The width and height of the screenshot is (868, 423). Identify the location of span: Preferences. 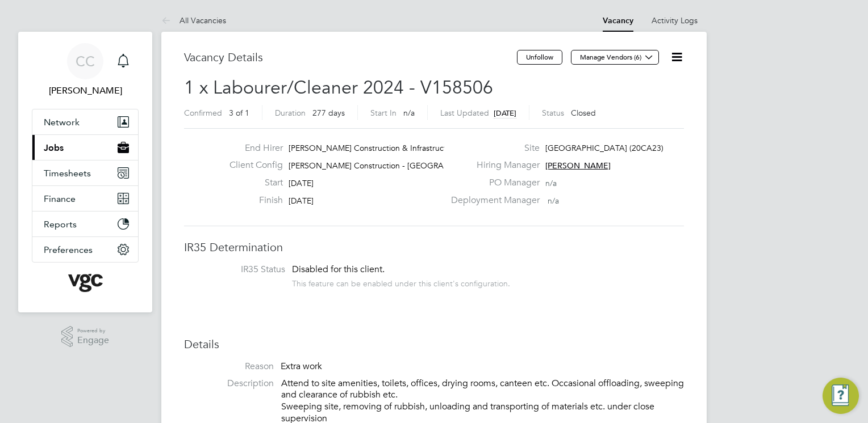
(68, 250).